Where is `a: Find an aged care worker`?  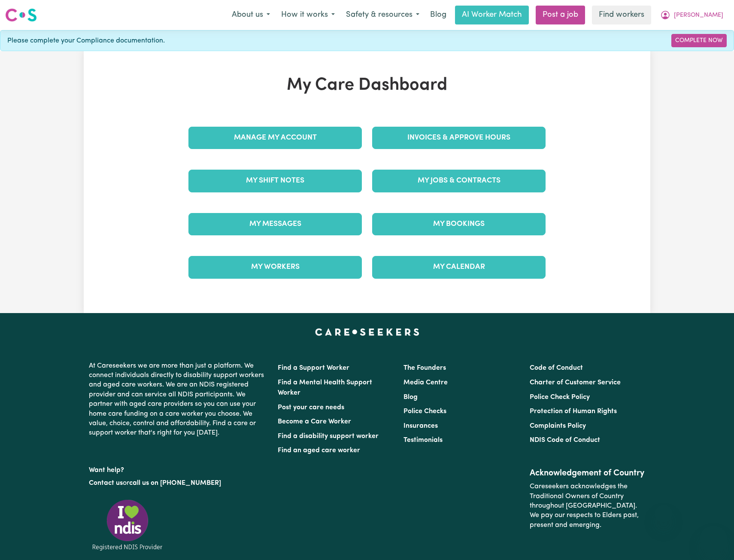
a: Find an aged care worker is located at coordinates (319, 450).